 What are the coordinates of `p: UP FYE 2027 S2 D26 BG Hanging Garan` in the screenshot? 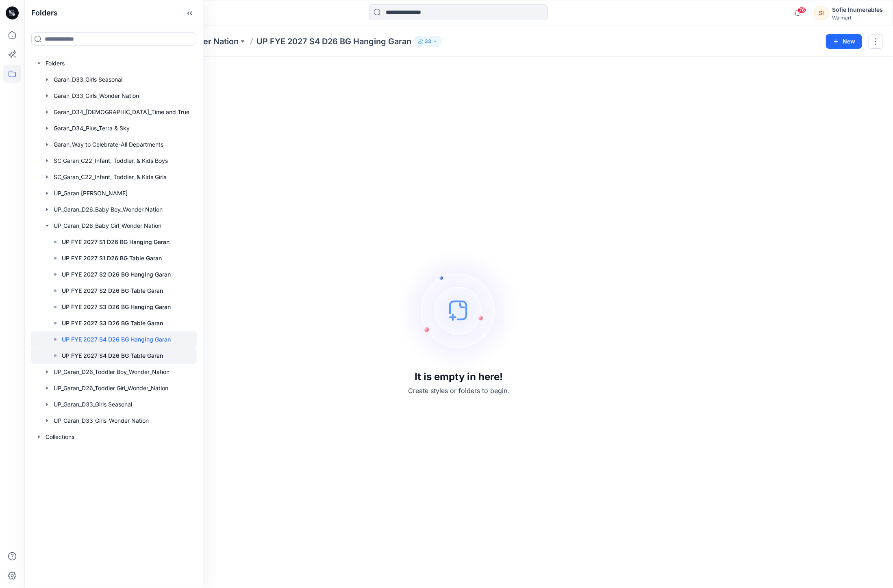 It's located at (116, 274).